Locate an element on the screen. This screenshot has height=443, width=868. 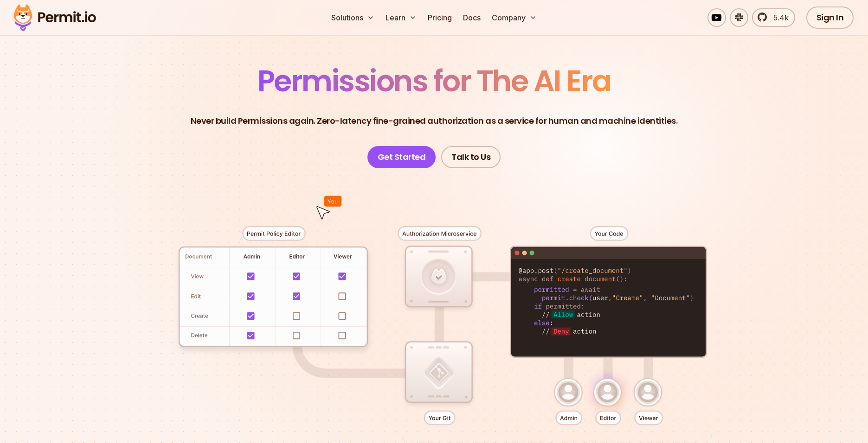
img: Permit logo is located at coordinates (55, 18).